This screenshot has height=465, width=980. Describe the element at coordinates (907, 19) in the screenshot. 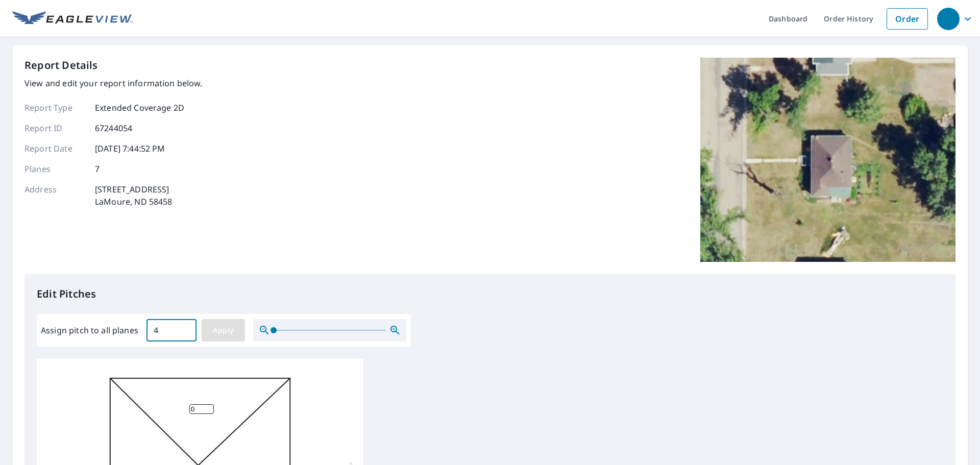

I see `a: Order` at that location.